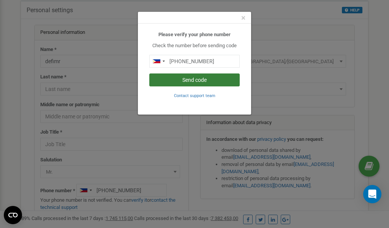 The image size is (389, 228). What do you see at coordinates (13, 215) in the screenshot?
I see `button: Open CMP widget` at bounding box center [13, 215].